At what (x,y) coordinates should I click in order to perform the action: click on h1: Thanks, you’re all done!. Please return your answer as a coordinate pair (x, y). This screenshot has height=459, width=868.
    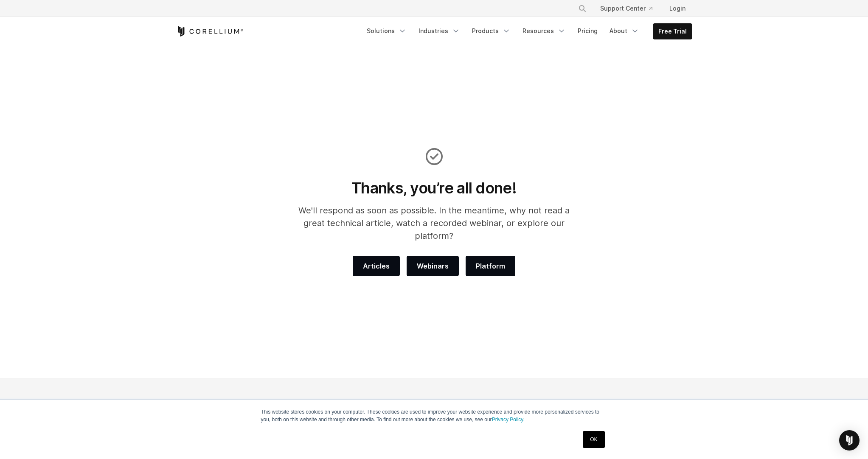
    Looking at the image, I should click on (434, 188).